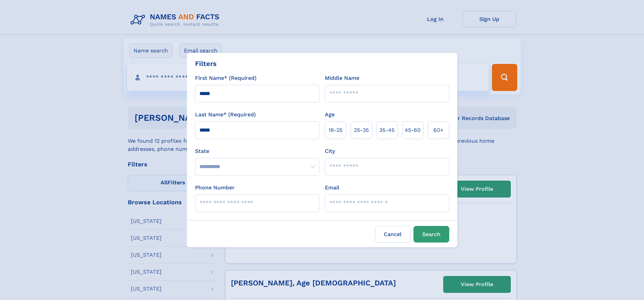  What do you see at coordinates (393, 234) in the screenshot?
I see `label: Cancel` at bounding box center [393, 234].